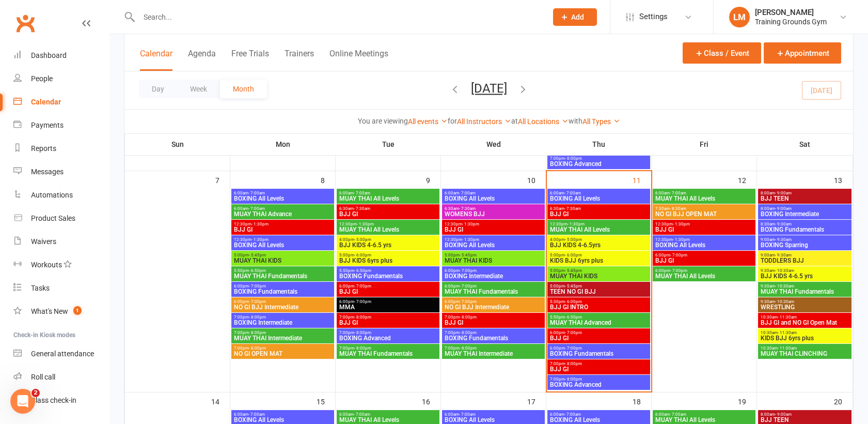 The width and height of the screenshot is (868, 424). I want to click on th: Sun, so click(177, 144).